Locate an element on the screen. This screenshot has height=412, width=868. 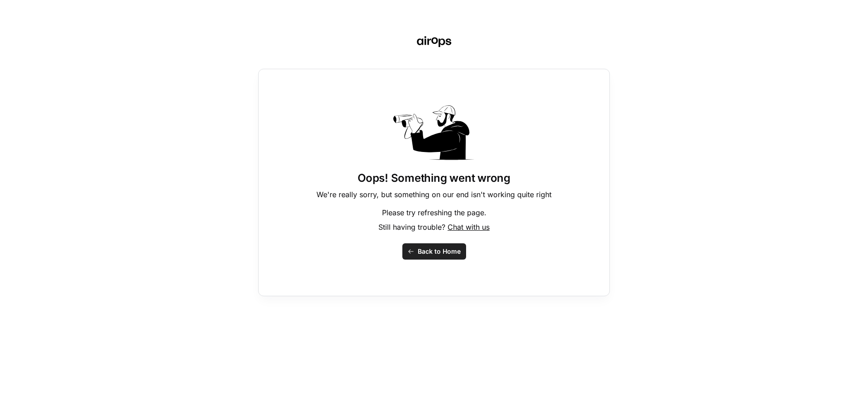
p: Still having trouble? is located at coordinates (434, 227).